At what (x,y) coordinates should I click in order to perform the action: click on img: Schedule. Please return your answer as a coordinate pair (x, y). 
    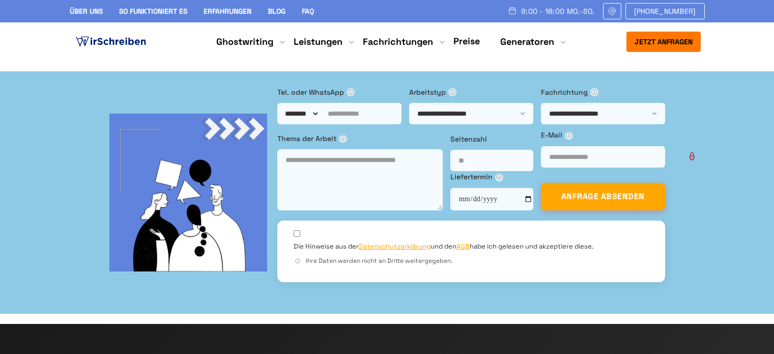
    Looking at the image, I should click on (513, 11).